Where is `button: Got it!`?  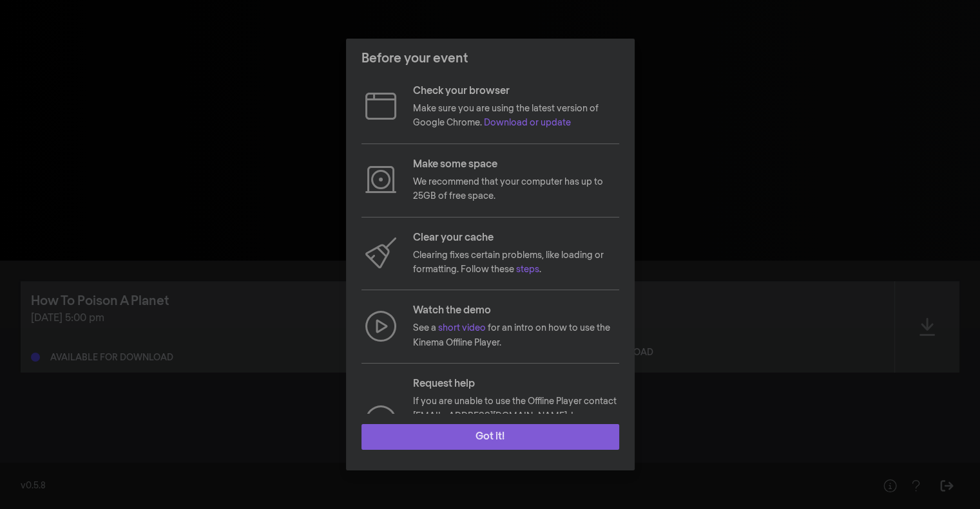 button: Got it! is located at coordinates (490, 437).